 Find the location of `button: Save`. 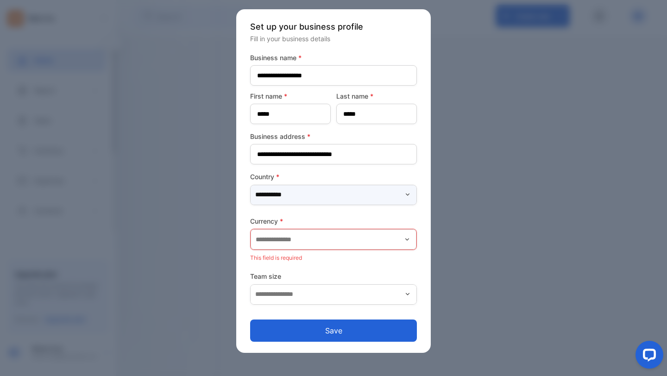

button: Save is located at coordinates (334, 331).